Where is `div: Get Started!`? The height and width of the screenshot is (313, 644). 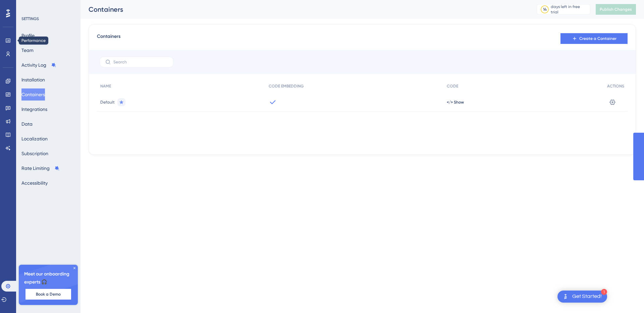 div: Get Started! is located at coordinates (587, 297).